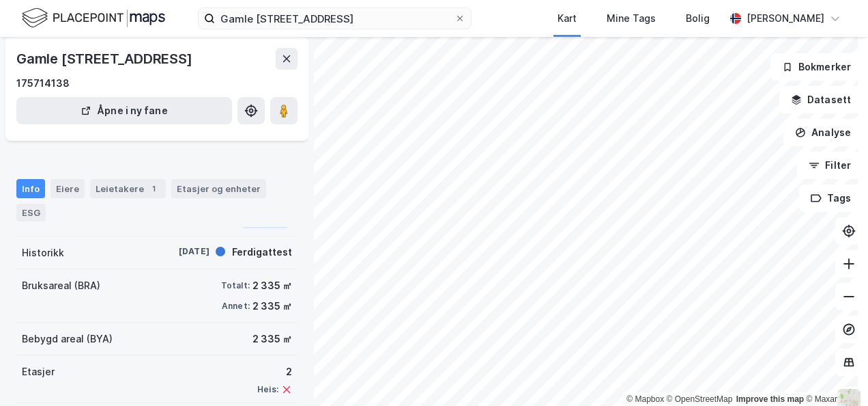 This screenshot has height=406, width=868. Describe the element at coordinates (834, 373) in the screenshot. I see `div: Chat Widget` at that location.